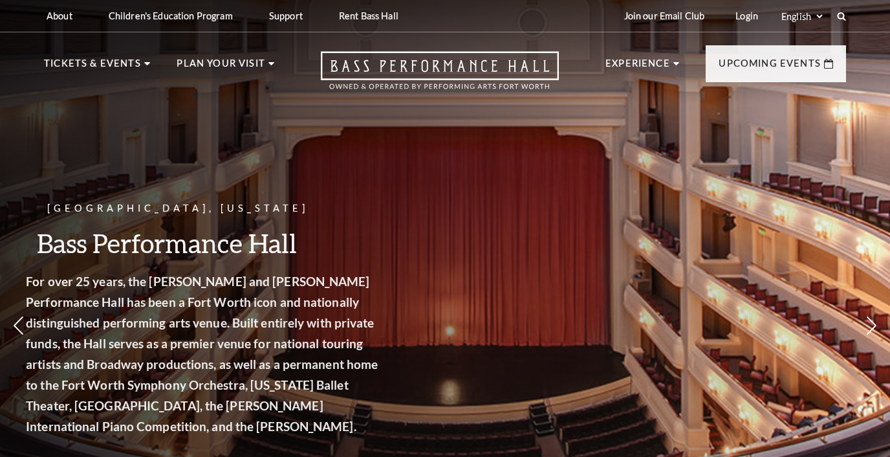 The image size is (890, 457). Describe the element at coordinates (230, 243) in the screenshot. I see `h3: Bass Performance Hall` at that location.